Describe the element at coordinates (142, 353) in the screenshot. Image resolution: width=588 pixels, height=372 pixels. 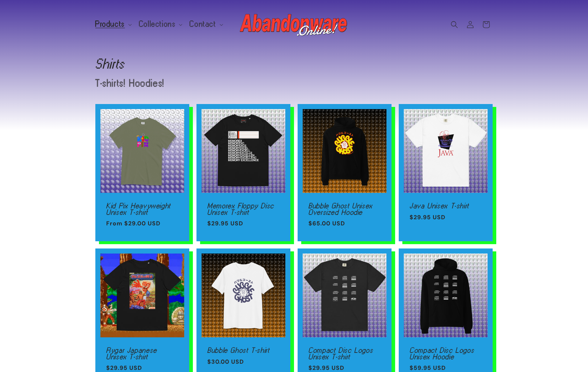
I see `a: Rygar Japanese Unisex T-shirt` at that location.